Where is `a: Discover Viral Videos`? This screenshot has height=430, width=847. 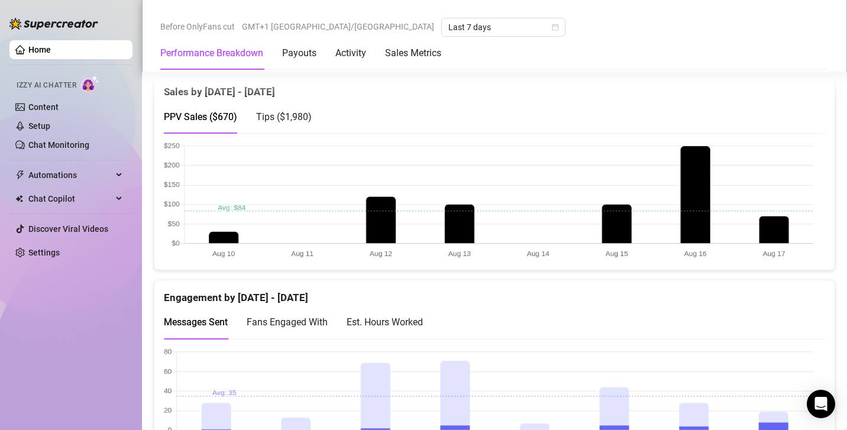
a: Discover Viral Videos is located at coordinates (68, 229).